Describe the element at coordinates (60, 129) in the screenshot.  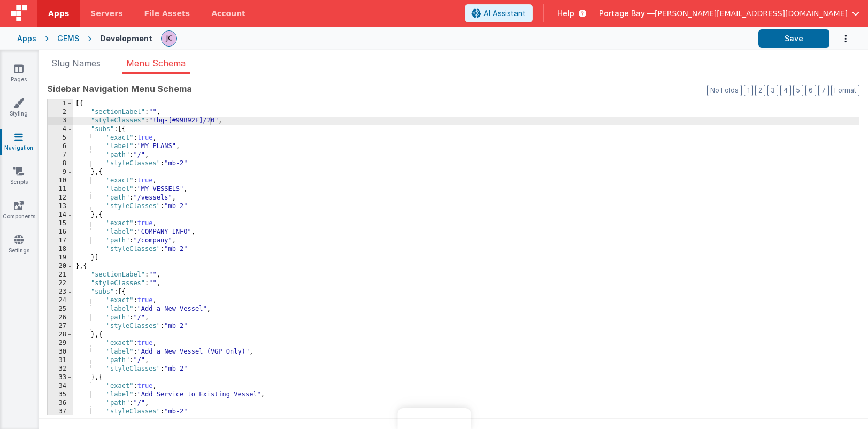
I see `div: 4` at that location.